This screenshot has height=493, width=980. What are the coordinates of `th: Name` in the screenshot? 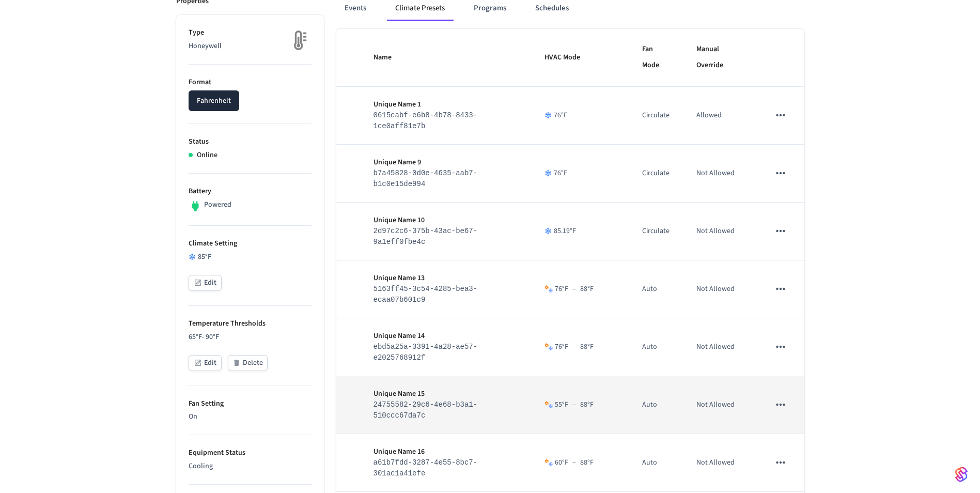 It's located at (447, 58).